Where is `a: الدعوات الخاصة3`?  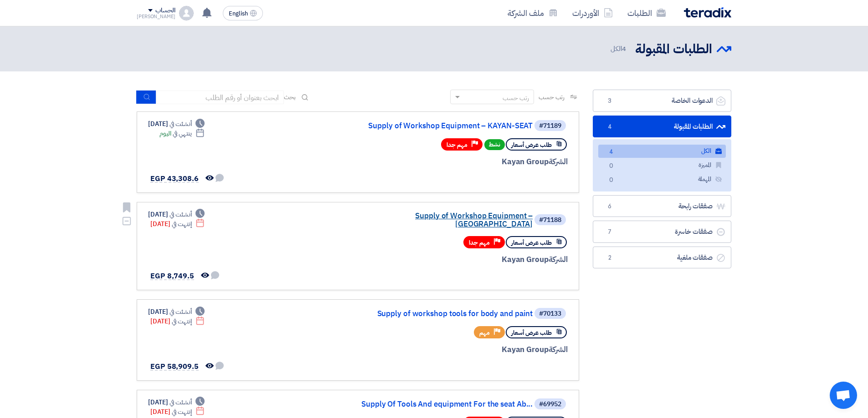
a: الدعوات الخاصة3 is located at coordinates (662, 101).